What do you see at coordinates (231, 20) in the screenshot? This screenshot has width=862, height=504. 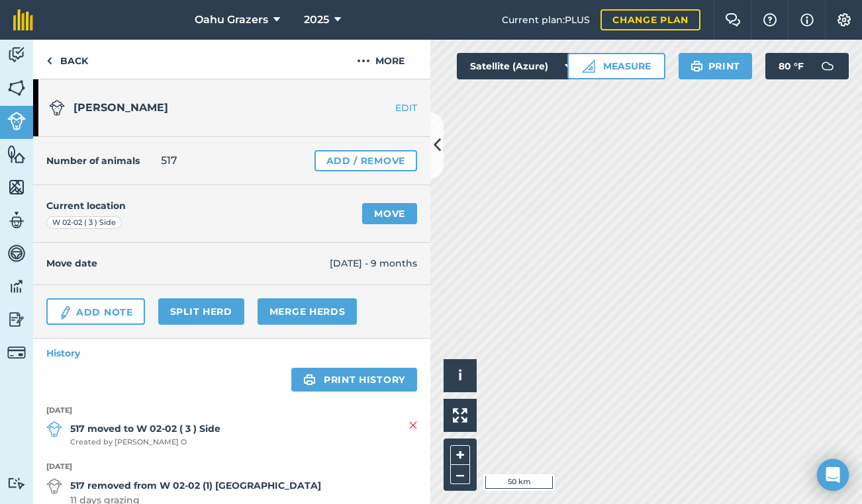 I see `span: Oahu Grazers` at bounding box center [231, 20].